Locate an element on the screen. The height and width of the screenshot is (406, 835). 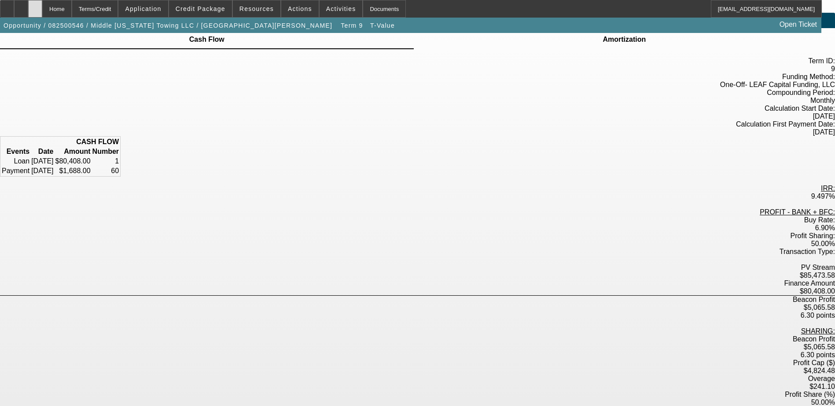
th: Date is located at coordinates (42, 152).